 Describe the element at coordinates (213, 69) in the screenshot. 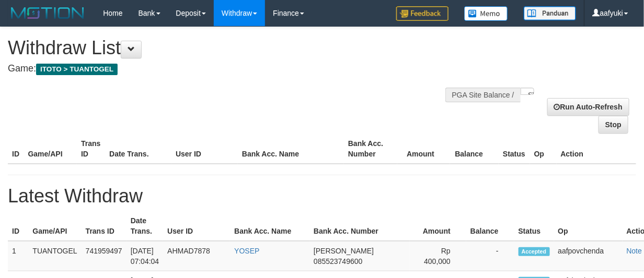

I see `h4: Game:` at that location.